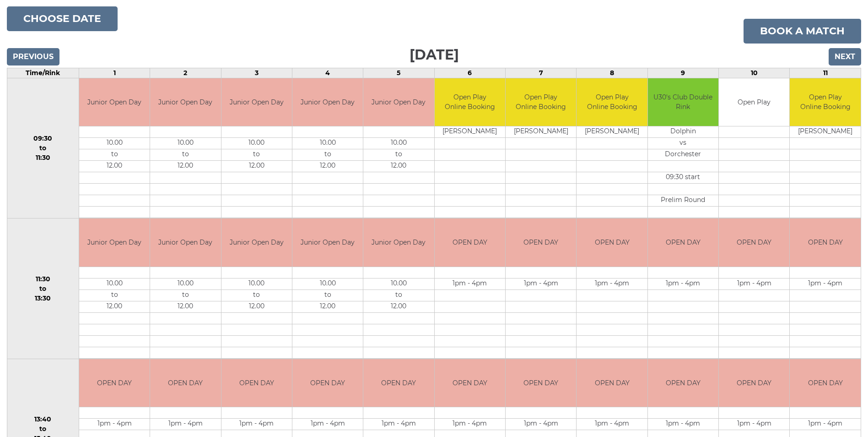  I want to click on td: 7, so click(541, 73).